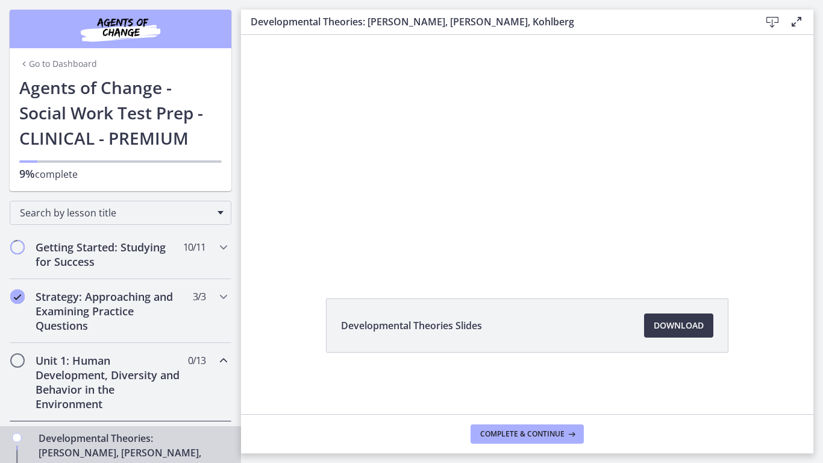  I want to click on span: 10 / 11, so click(194, 247).